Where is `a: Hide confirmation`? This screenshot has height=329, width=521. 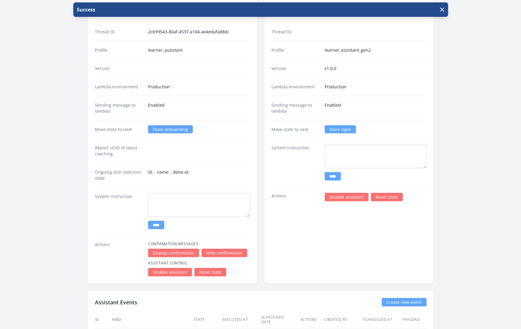
a: Hide confirmation is located at coordinates (224, 253).